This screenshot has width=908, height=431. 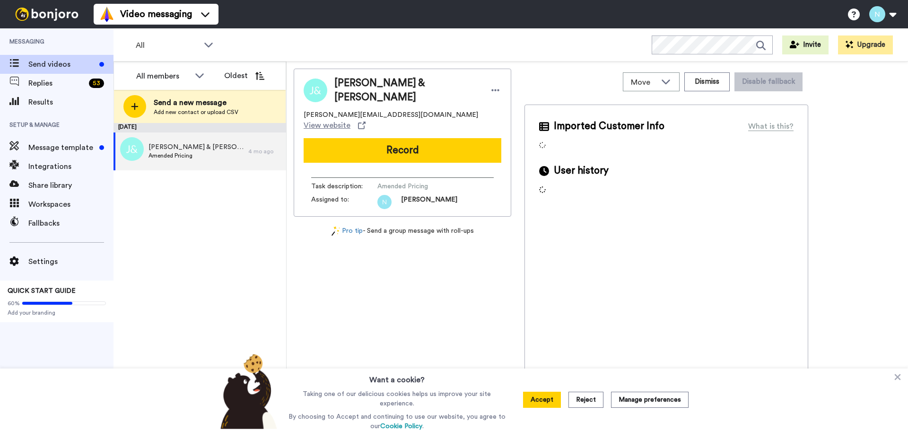 I want to click on button: Upgrade, so click(x=865, y=45).